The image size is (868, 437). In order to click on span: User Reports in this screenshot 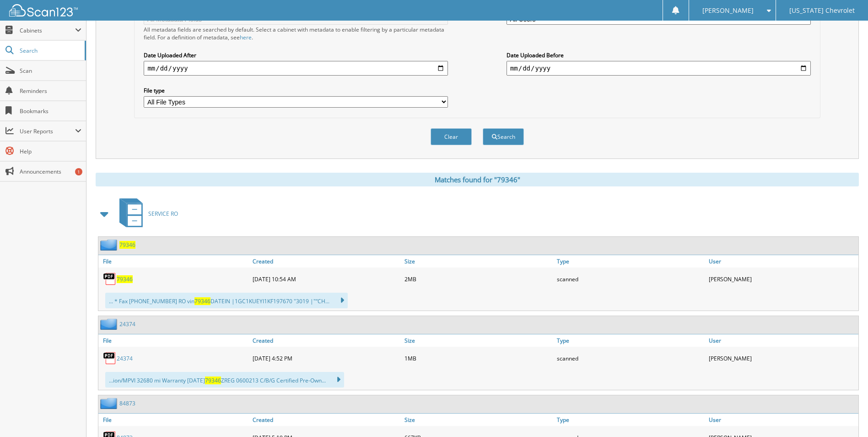, I will do `click(47, 131)`.